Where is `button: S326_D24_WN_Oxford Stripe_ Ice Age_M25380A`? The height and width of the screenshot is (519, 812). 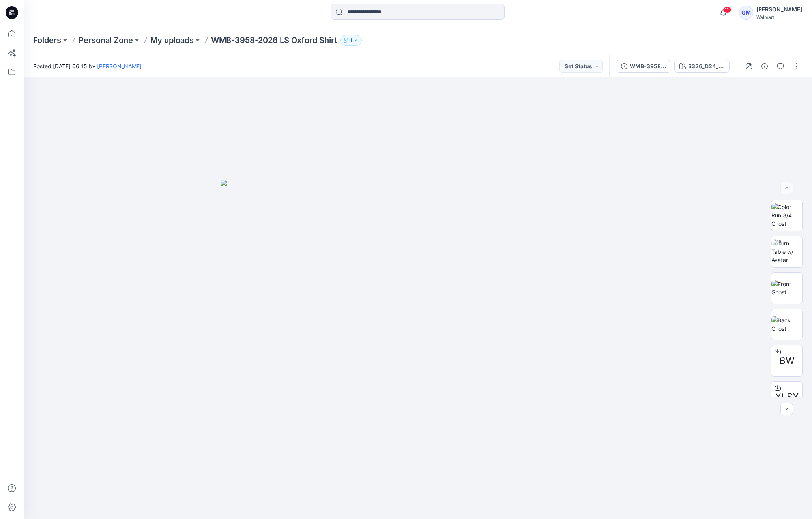
button: S326_D24_WN_Oxford Stripe_ Ice Age_M25380A is located at coordinates (702, 66).